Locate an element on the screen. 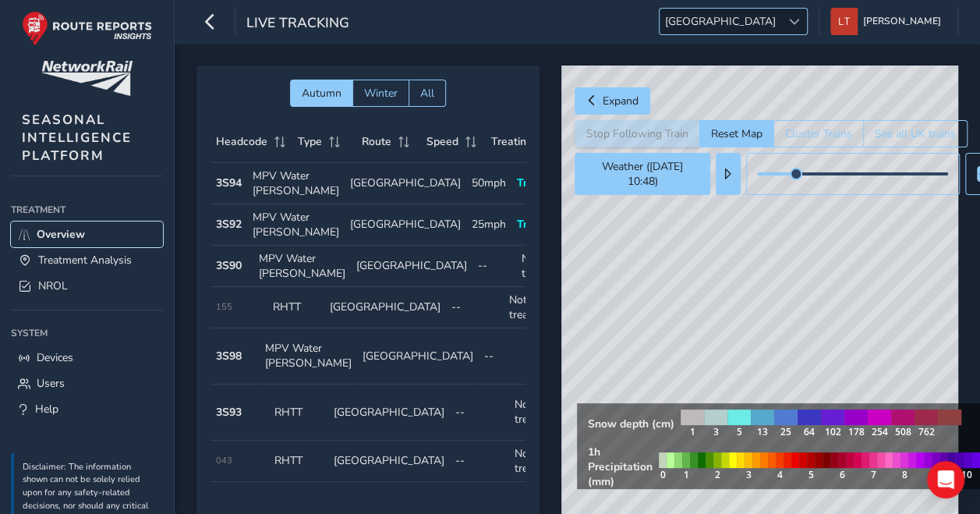 Image resolution: width=980 pixels, height=514 pixels. a: Treatment Analysis is located at coordinates (86, 260).